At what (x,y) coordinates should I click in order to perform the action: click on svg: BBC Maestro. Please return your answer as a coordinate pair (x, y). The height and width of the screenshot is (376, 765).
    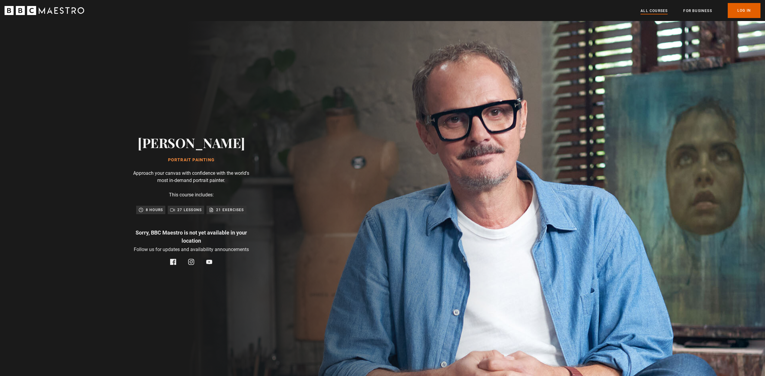
    Looking at the image, I should click on (44, 11).